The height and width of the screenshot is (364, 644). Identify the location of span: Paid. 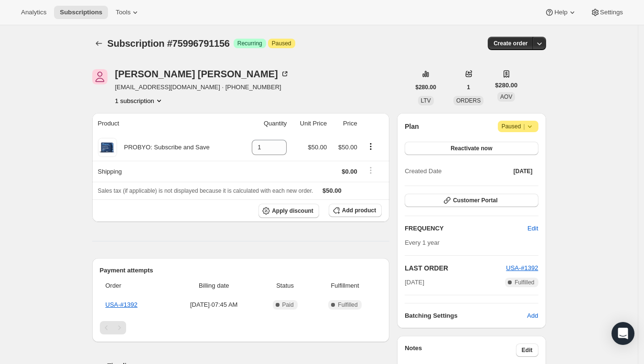
(288, 305).